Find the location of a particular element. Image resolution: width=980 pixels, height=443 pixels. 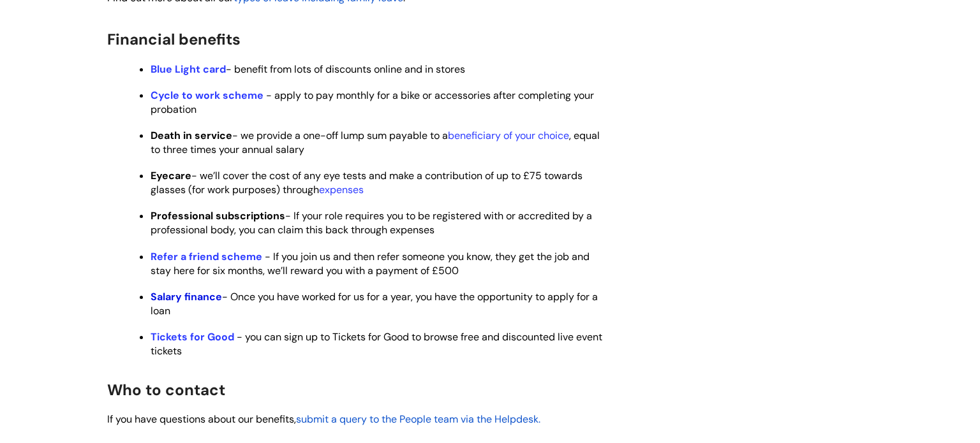

strong: Refer a friend scheme is located at coordinates (206, 257).